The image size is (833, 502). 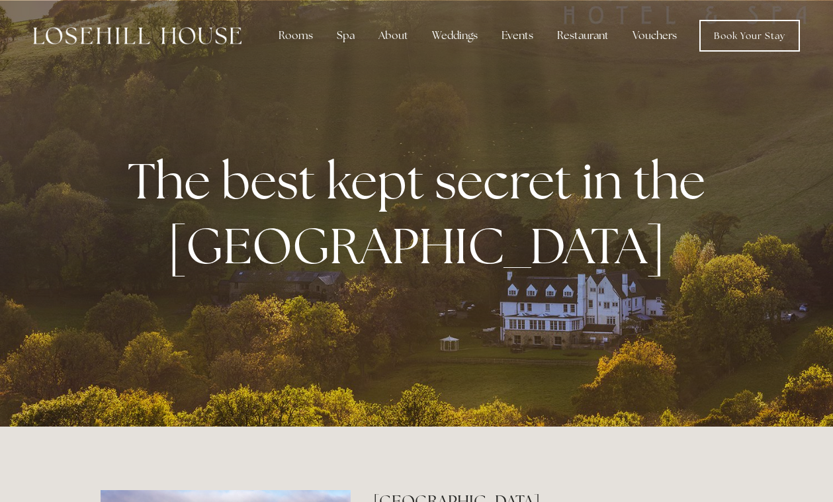 What do you see at coordinates (583, 36) in the screenshot?
I see `div: Restaurant` at bounding box center [583, 36].